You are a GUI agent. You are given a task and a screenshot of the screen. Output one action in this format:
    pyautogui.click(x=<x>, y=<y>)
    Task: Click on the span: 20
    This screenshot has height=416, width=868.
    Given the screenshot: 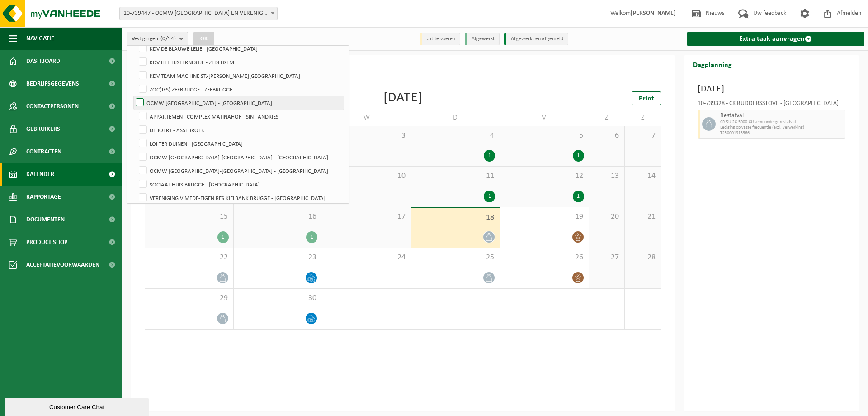 What is the action you would take?
    pyautogui.click(x=607, y=217)
    